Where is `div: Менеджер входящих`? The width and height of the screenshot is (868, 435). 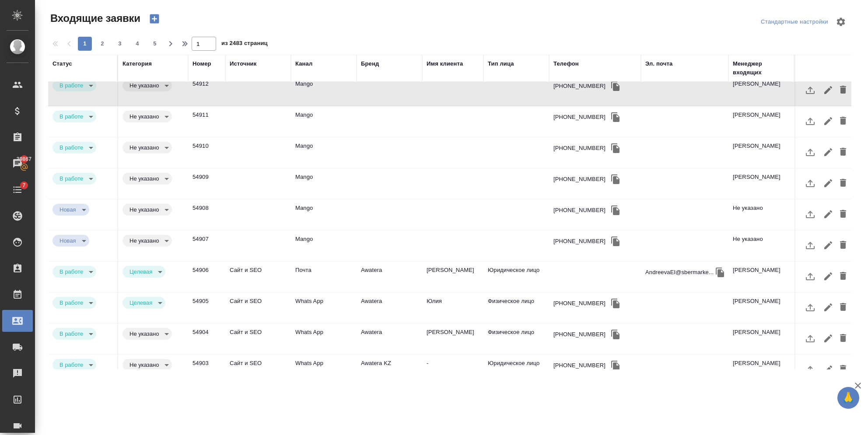
div: Менеджер входящих is located at coordinates (761, 68).